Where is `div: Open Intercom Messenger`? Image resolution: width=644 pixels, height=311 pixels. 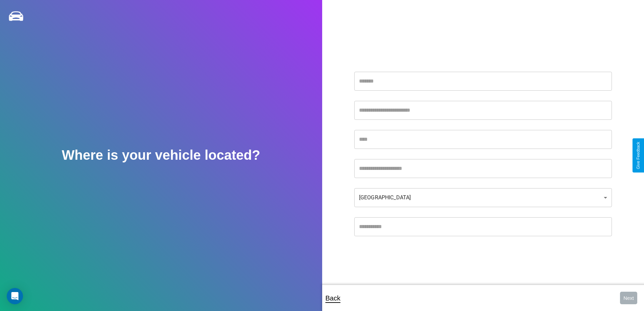 div: Open Intercom Messenger is located at coordinates (15, 296).